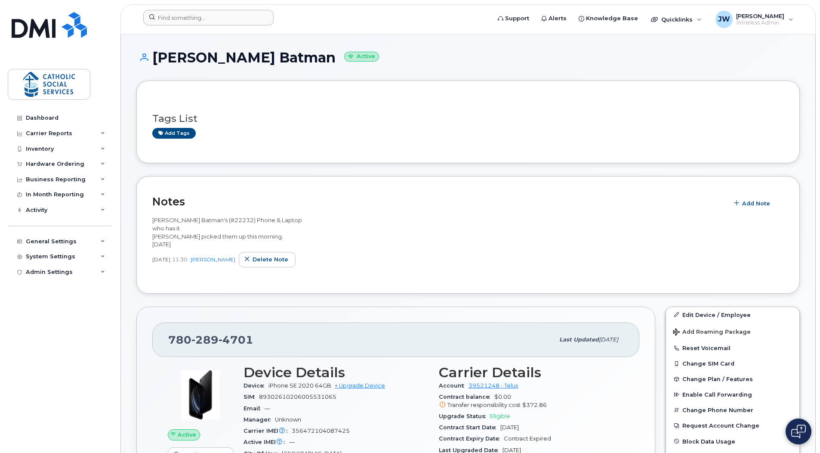 This screenshot has height=453, width=820. What do you see at coordinates (733, 379) in the screenshot?
I see `button: Change Plan / Features` at bounding box center [733, 379].